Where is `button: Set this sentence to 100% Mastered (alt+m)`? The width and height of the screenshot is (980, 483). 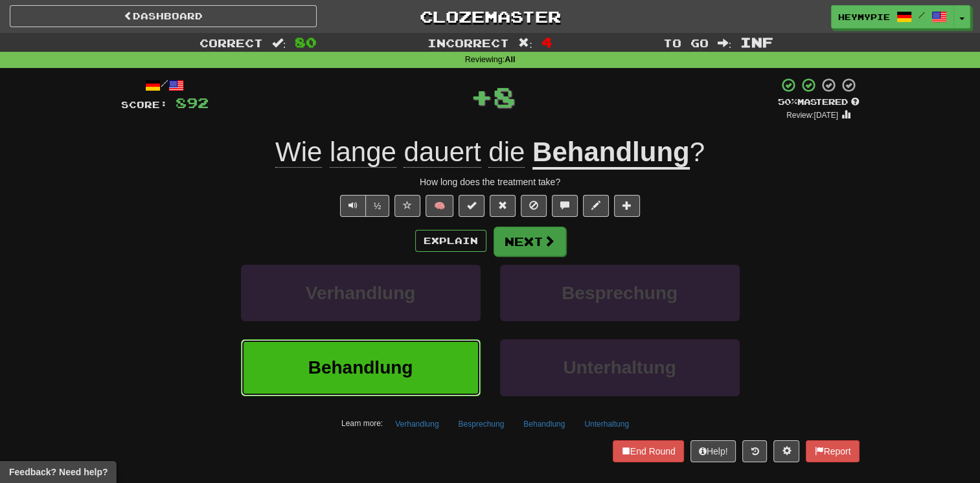
button: Set this sentence to 100% Mastered (alt+m) is located at coordinates (472, 206).